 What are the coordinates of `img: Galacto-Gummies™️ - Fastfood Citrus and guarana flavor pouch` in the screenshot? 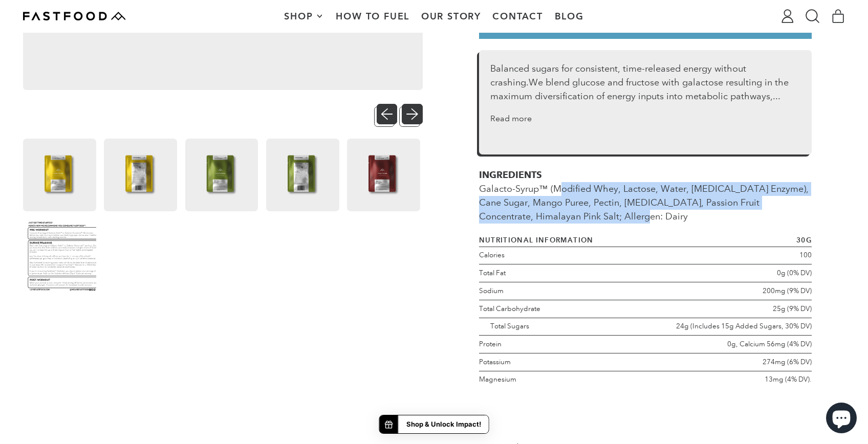 It's located at (222, 175).